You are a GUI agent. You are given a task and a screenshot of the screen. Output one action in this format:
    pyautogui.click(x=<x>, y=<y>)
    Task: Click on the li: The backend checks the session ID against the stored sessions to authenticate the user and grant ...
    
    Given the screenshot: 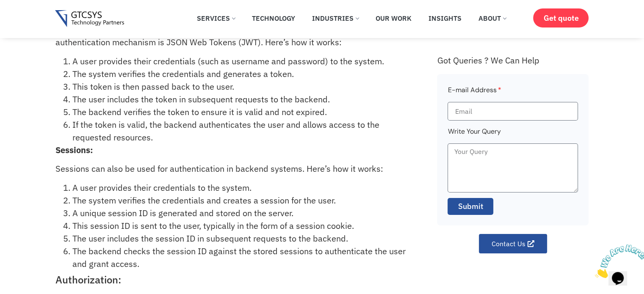 What is the action you would take?
    pyautogui.click(x=245, y=258)
    